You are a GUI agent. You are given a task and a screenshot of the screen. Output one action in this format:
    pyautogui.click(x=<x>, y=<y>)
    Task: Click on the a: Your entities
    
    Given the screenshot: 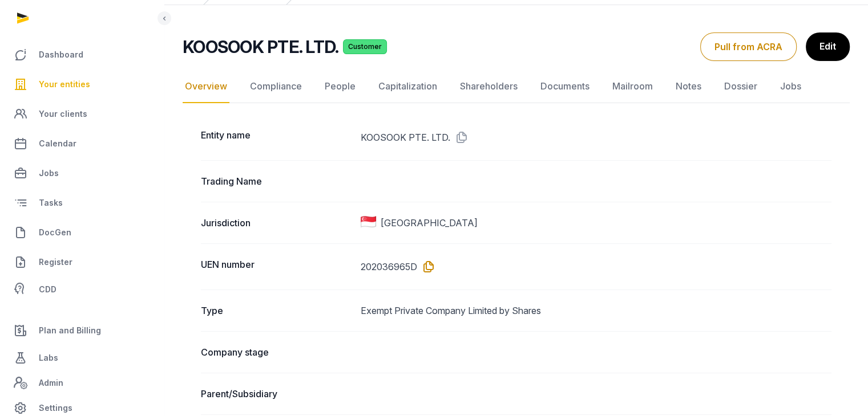 What is the action you would take?
    pyautogui.click(x=81, y=84)
    